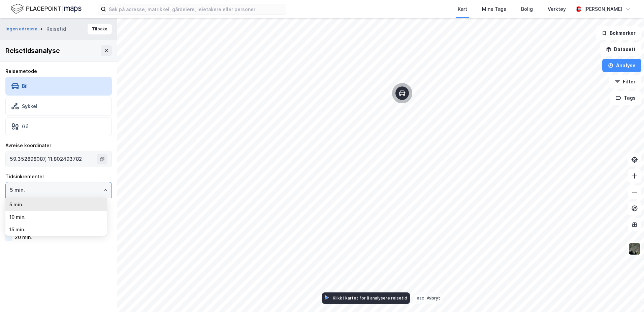 This screenshot has height=312, width=644. I want to click on button: Close, so click(105, 190).